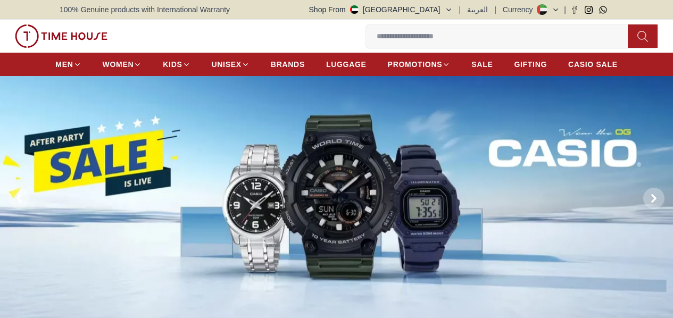  What do you see at coordinates (354, 10) in the screenshot?
I see `img: United Arab Emirates` at bounding box center [354, 10].